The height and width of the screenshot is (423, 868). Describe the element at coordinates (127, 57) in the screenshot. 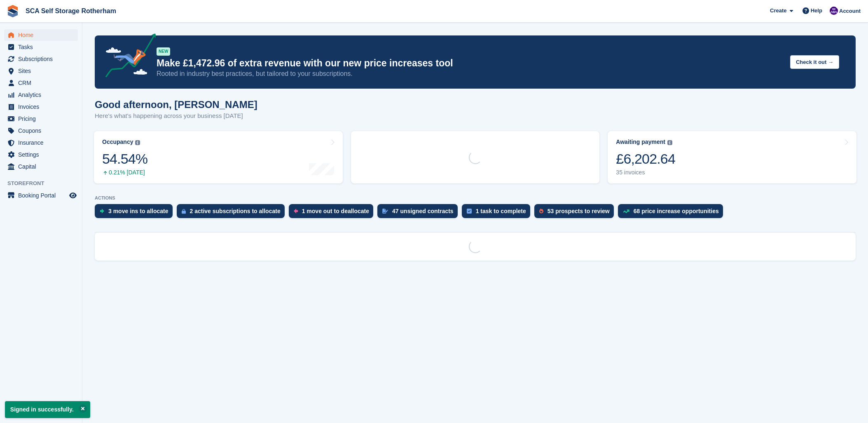

I see `img: price-adjustments-announcement-icon-8257ccfd72463d97f412b2fc003d46551f7dbcb40ab6d574587a9cd5c0d94...` at that location.